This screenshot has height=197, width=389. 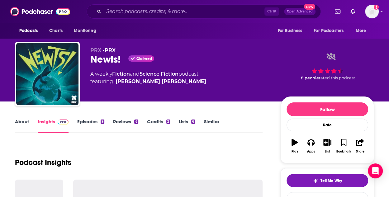 What do you see at coordinates (56, 31) in the screenshot?
I see `a: Charts` at bounding box center [56, 31].